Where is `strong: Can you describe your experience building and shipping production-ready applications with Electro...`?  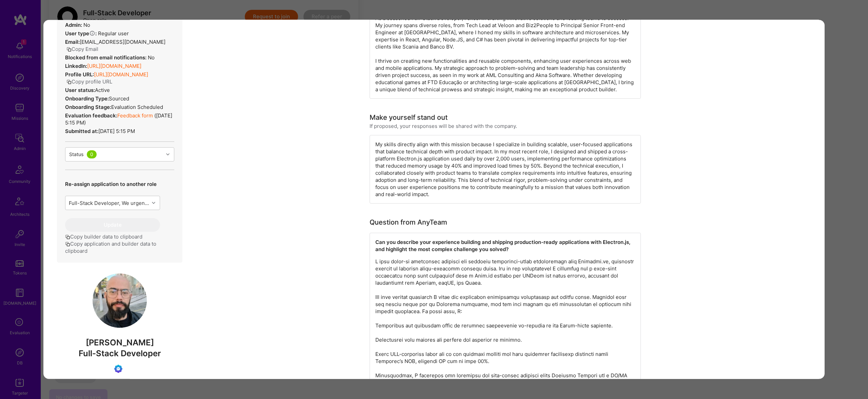
strong: Can you describe your experience building and shipping production-ready applications with Electro... is located at coordinates (504, 246).